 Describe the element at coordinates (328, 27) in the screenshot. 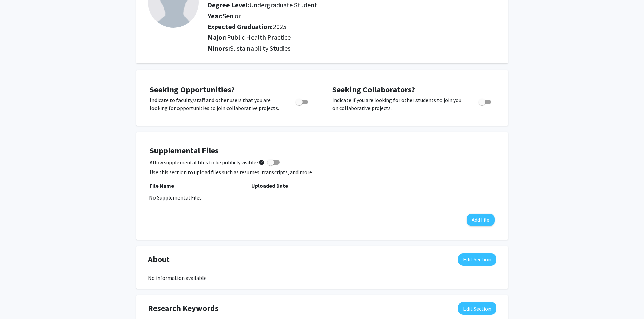

I see `h2: Expected Graduation:` at that location.